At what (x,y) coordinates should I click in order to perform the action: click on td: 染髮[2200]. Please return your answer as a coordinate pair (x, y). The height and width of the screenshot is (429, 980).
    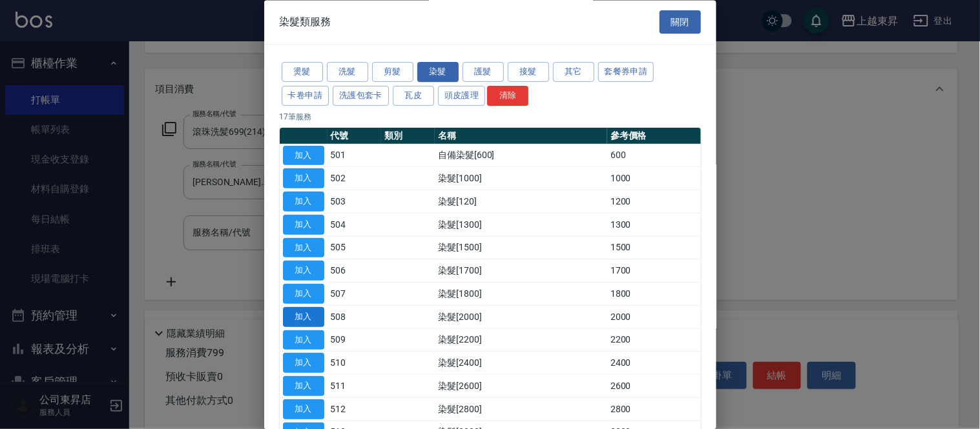
    Looking at the image, I should click on (521, 341).